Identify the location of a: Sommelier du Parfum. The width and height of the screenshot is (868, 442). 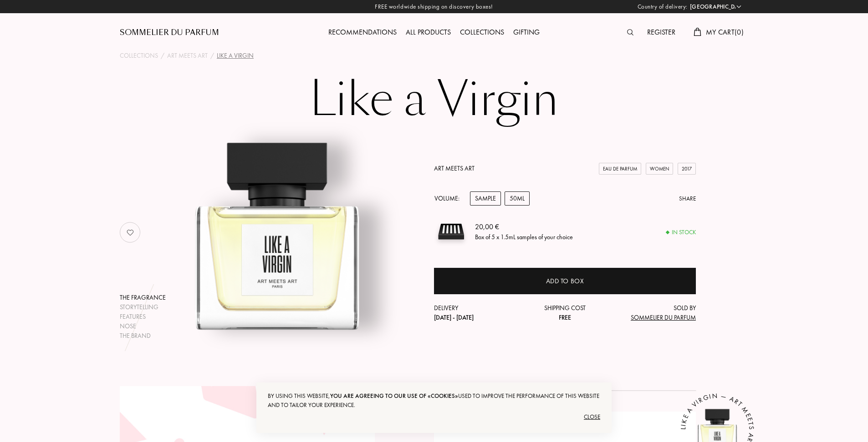
(169, 33).